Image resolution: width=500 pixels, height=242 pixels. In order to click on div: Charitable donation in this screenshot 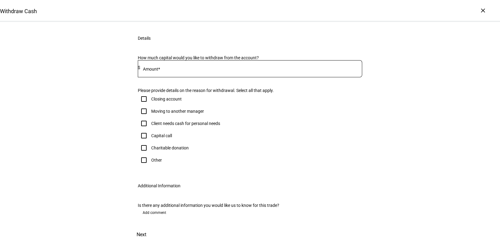, I will do `click(170, 148)`.